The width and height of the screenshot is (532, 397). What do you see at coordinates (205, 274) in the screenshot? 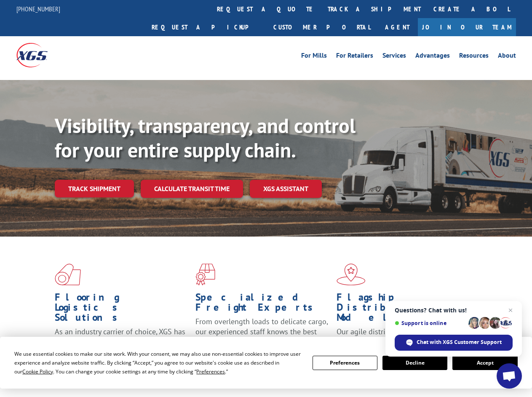
I see `img: xgs-icon-focused-on-flooring-red` at bounding box center [205, 274].